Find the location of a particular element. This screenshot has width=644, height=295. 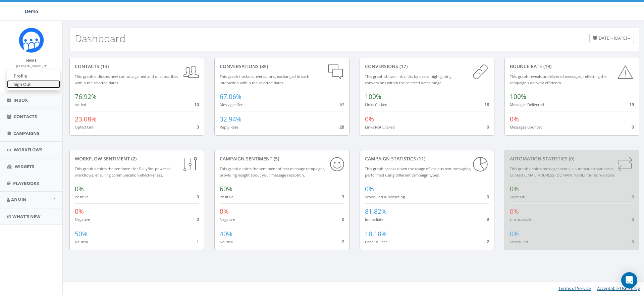

a: Sign Out is located at coordinates (33, 84).